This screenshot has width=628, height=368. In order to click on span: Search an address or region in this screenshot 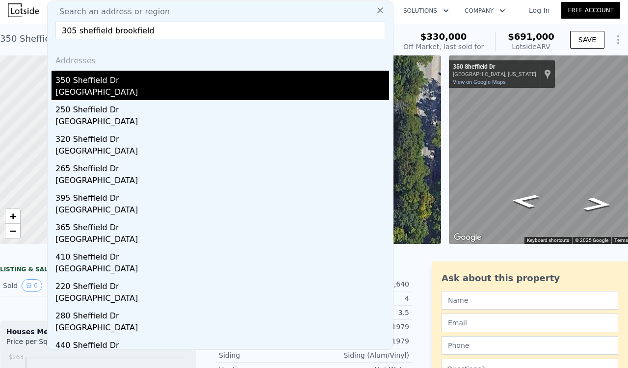, I will do `click(110, 12)`.